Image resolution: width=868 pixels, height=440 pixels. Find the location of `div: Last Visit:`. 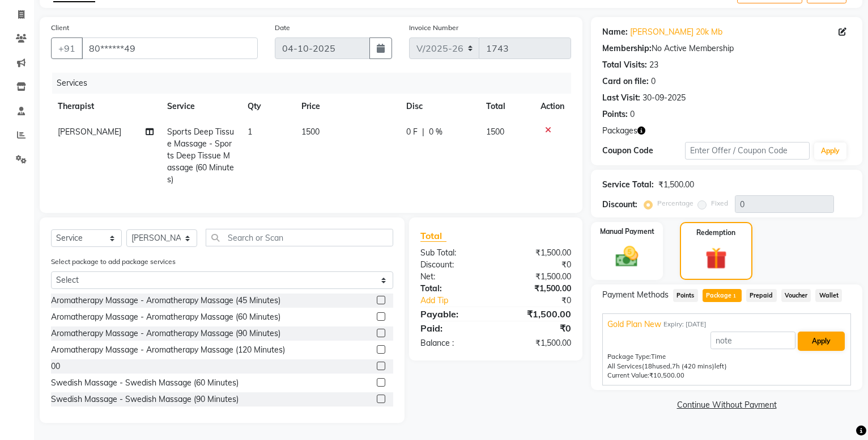

div: Last Visit: is located at coordinates (621, 98).